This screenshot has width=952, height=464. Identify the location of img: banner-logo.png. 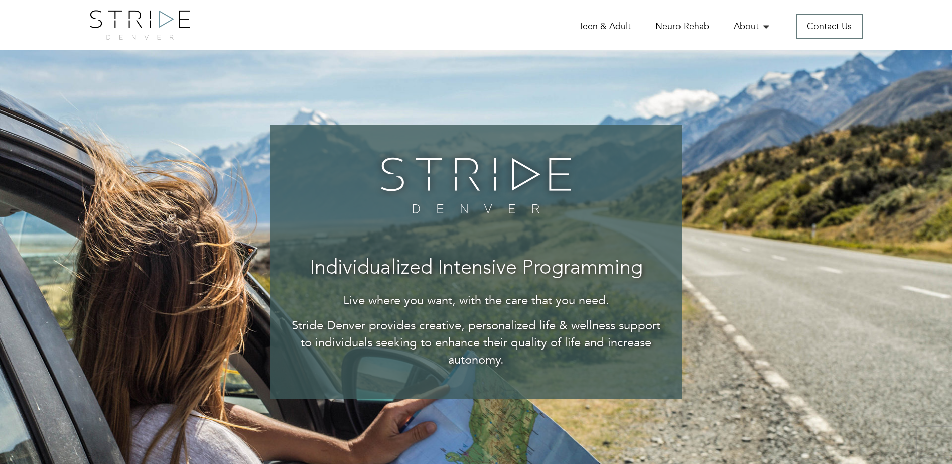
(476, 185).